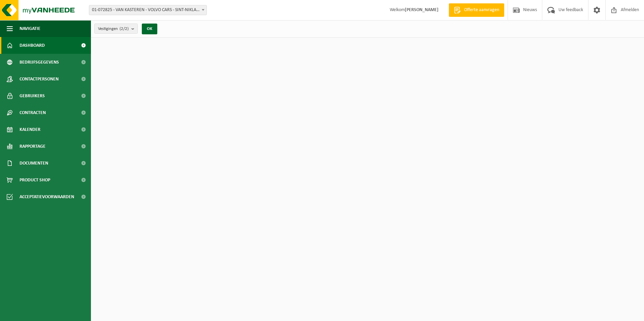 The width and height of the screenshot is (644, 321). I want to click on span: Kalender, so click(30, 129).